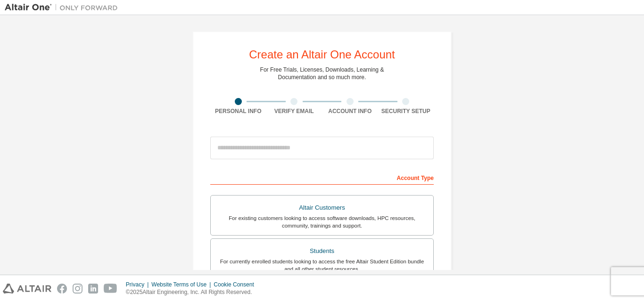 The image size is (644, 302). I want to click on img: Altair One, so click(64, 7).